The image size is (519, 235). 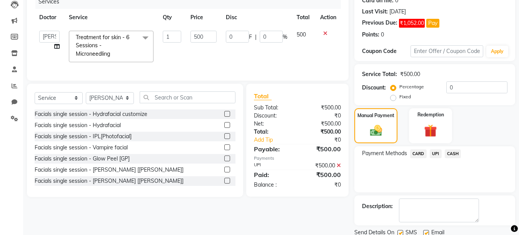 I want to click on button: Apply, so click(x=497, y=52).